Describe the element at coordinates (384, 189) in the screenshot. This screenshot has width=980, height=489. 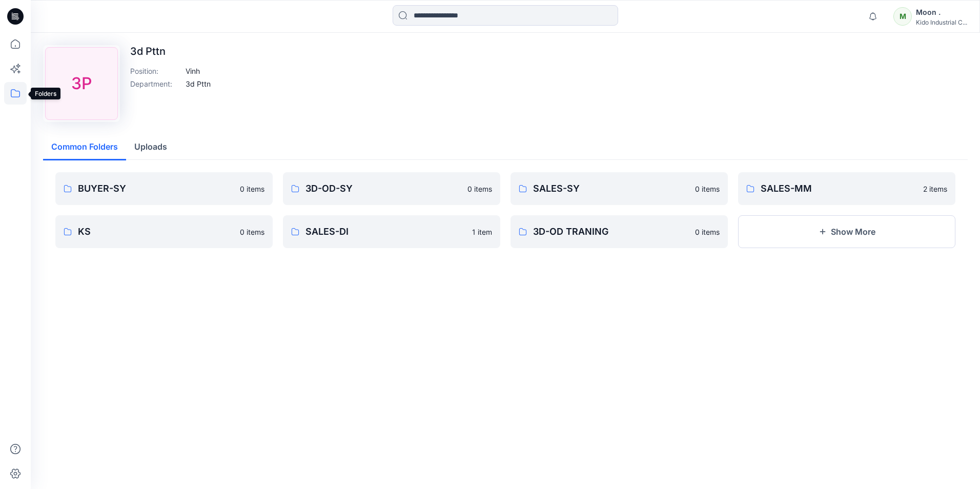
I see `p: 3D-OD-SY` at that location.